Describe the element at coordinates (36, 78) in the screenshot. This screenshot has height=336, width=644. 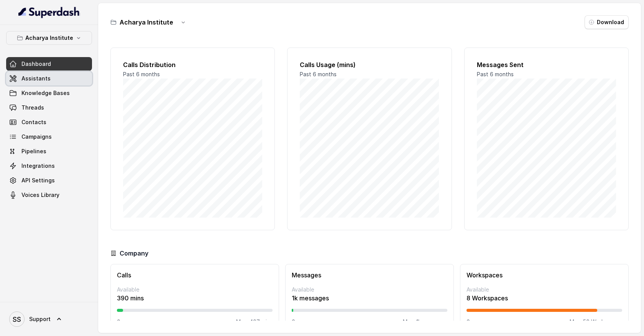
I see `span: Assistants` at that location.